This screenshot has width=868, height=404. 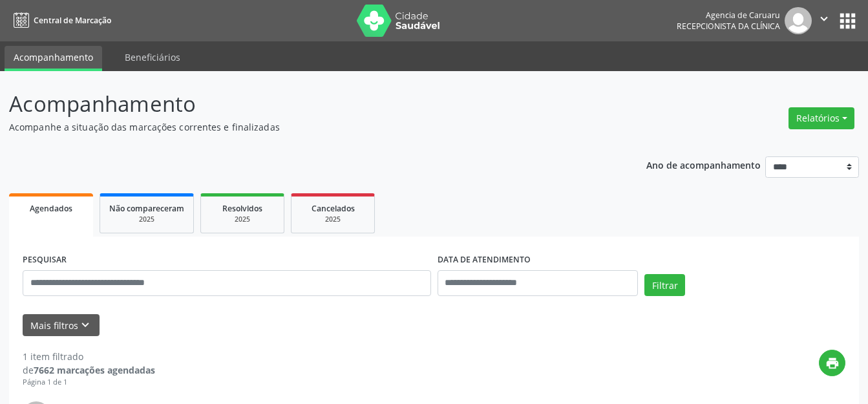 I want to click on p: Acompanhamento, so click(x=307, y=104).